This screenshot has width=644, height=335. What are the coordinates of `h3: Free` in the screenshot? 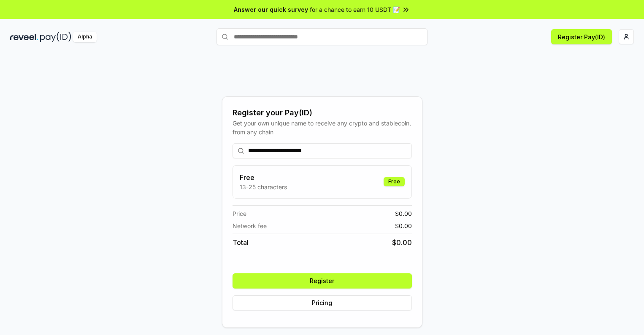 It's located at (264, 177).